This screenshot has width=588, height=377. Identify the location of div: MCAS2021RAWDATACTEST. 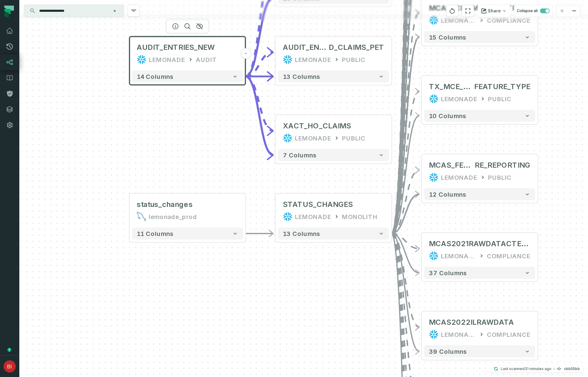
(480, 244).